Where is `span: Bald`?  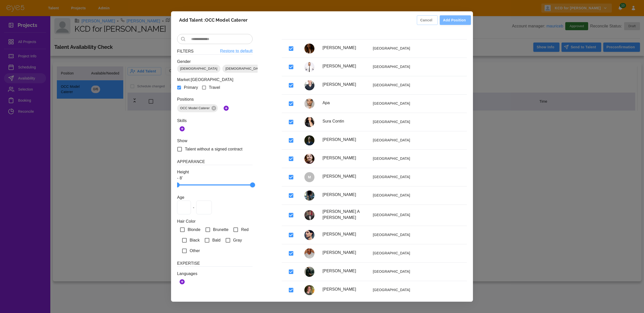
span: Bald is located at coordinates (217, 241).